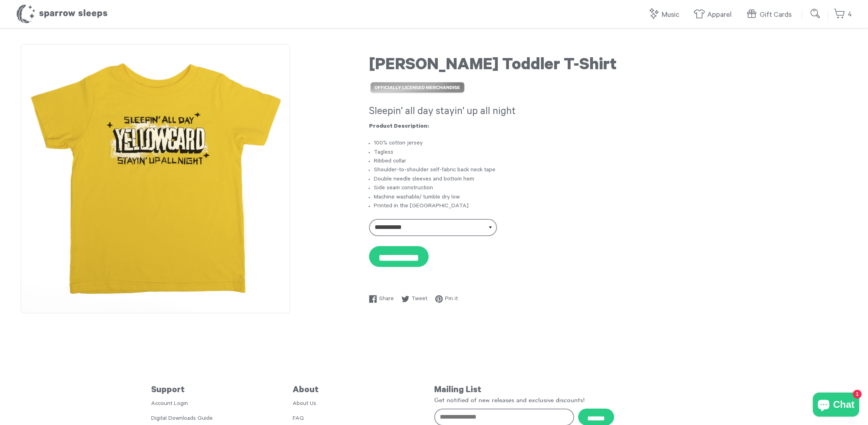 This screenshot has height=425, width=868. Describe the element at coordinates (451, 299) in the screenshot. I see `span: Pin it` at that location.